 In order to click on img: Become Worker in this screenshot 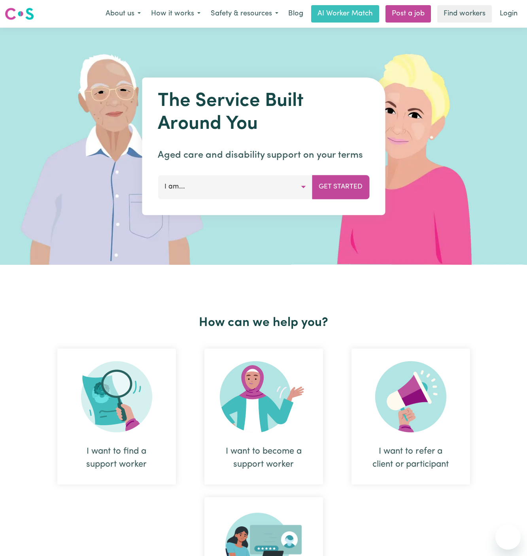, I will do `click(264, 397)`.